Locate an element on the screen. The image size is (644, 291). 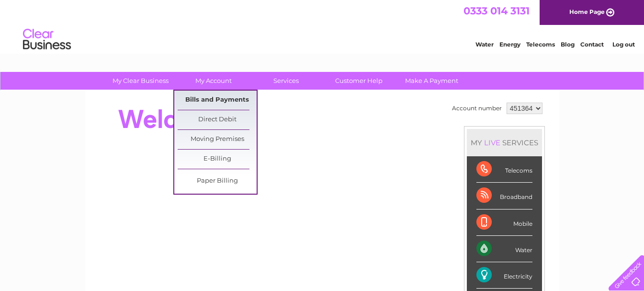
div: Broadband is located at coordinates (504, 196).